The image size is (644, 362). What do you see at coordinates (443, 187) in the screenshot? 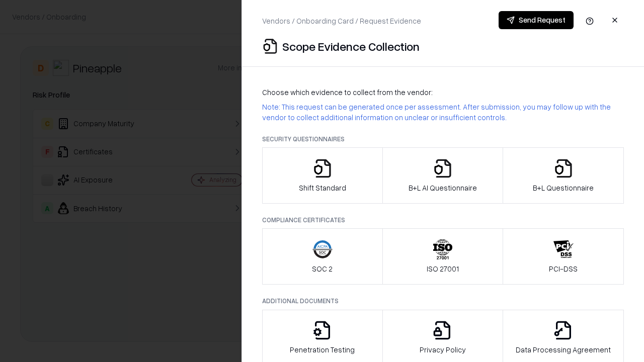
I see `p: B+L AI Questionnaire` at bounding box center [443, 187].